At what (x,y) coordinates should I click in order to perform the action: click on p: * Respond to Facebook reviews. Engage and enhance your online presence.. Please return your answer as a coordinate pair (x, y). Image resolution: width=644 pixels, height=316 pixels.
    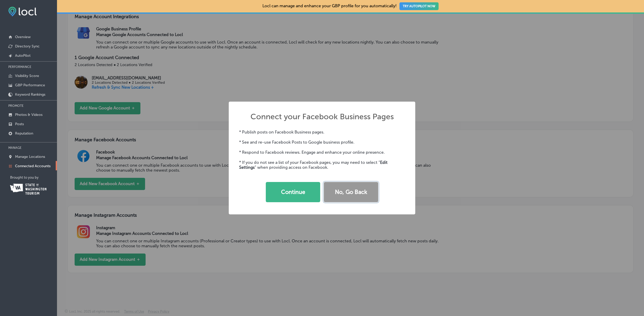
    Looking at the image, I should click on (322, 152).